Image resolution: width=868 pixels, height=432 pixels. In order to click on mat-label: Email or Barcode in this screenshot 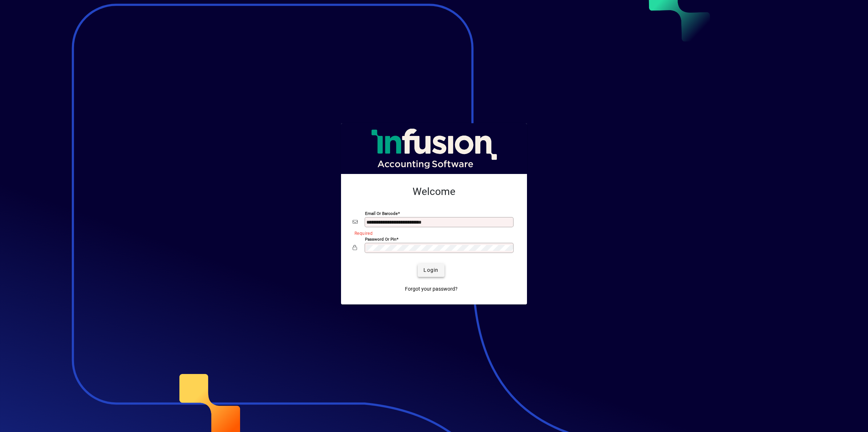, I will do `click(381, 213)`.